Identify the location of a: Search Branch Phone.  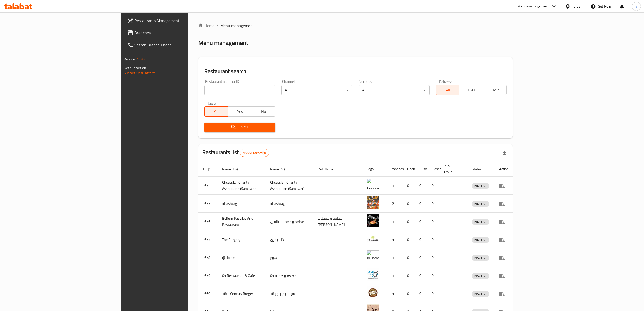
(176, 45).